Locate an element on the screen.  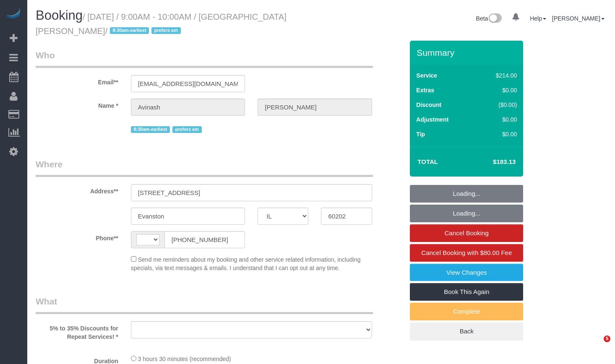
strong: Total is located at coordinates (428, 161).